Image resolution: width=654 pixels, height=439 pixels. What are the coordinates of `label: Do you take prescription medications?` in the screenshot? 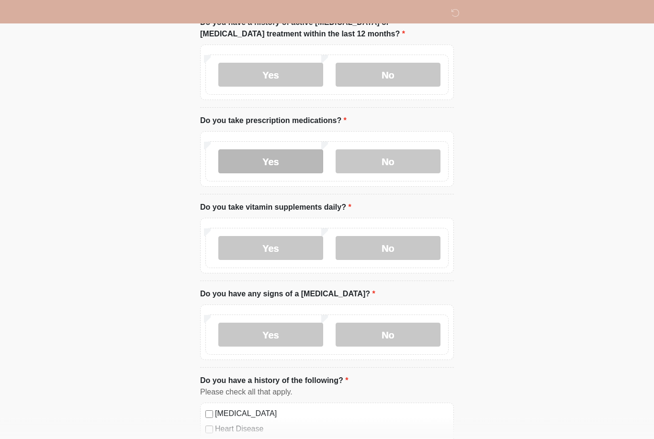 It's located at (273, 121).